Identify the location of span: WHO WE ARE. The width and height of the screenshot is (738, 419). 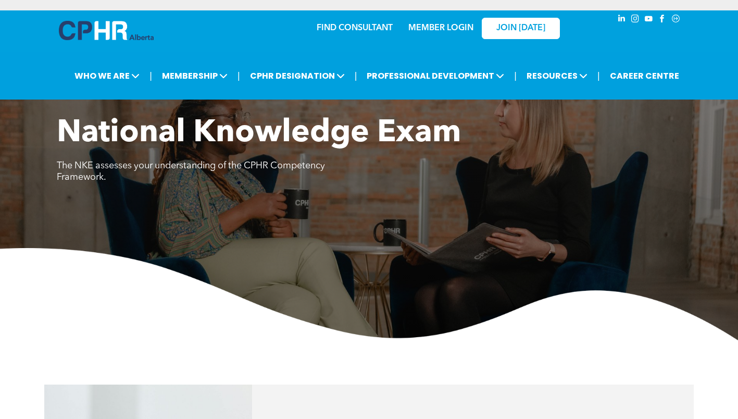
(107, 76).